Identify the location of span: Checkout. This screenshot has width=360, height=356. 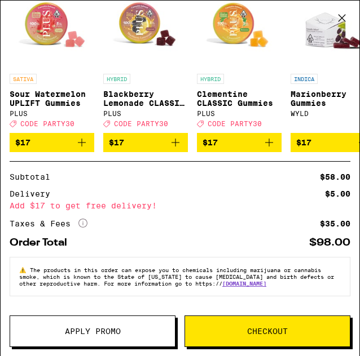
(267, 331).